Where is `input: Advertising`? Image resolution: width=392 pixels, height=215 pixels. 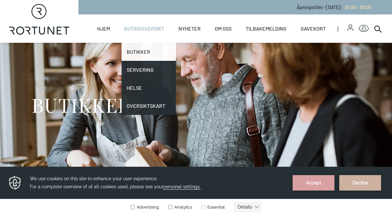
input: Advertising is located at coordinates (132, 40).